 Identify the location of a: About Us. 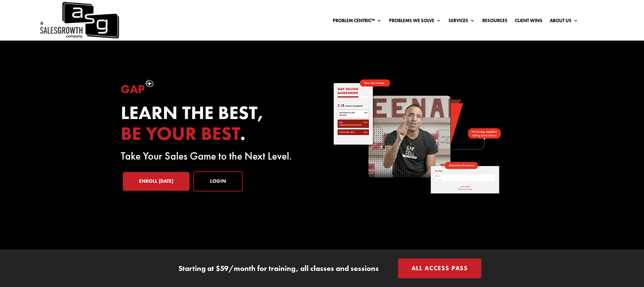
(564, 22).